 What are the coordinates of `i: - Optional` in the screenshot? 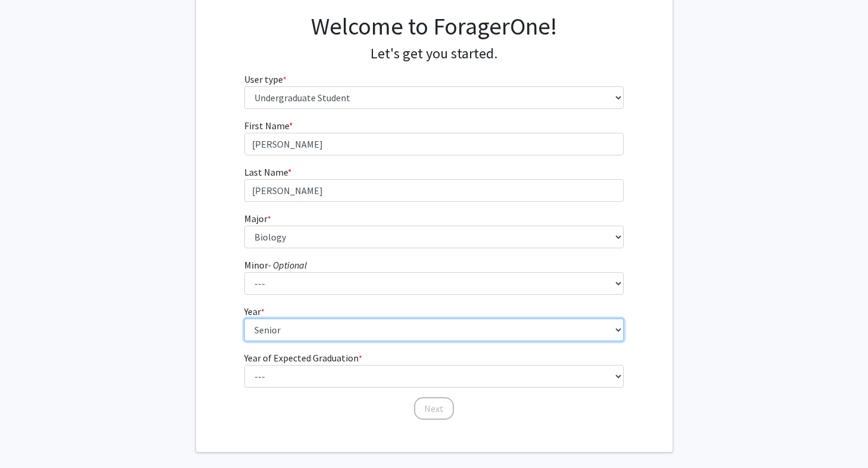 It's located at (287, 265).